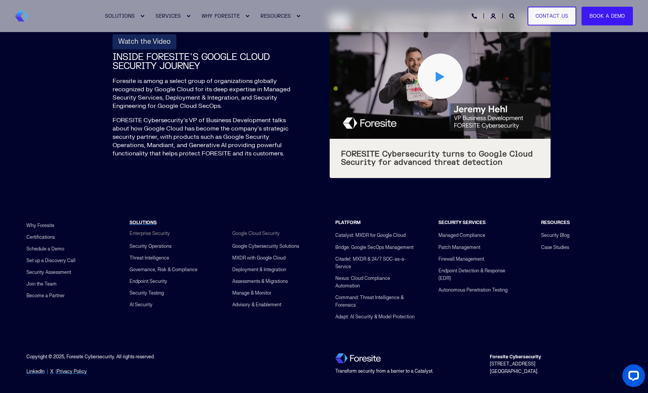 The width and height of the screenshot is (648, 393). I want to click on a: Schedule a Demo, so click(45, 249).